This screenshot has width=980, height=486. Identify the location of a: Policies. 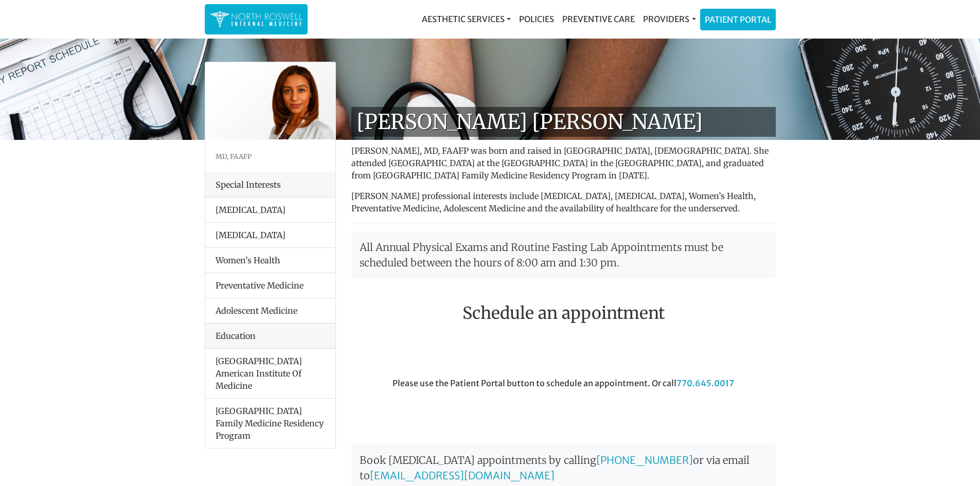
(536, 19).